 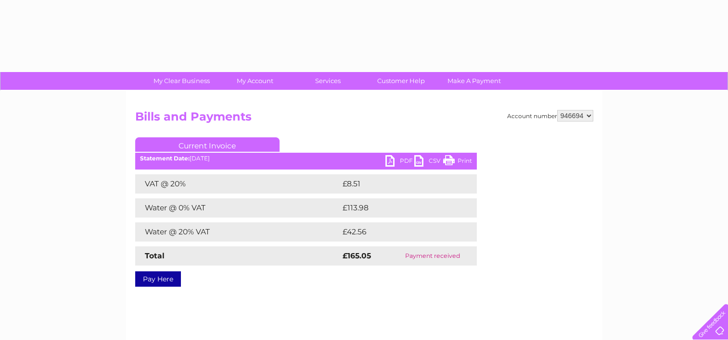 What do you see at coordinates (158, 279) in the screenshot?
I see `a: Pay Here` at bounding box center [158, 279].